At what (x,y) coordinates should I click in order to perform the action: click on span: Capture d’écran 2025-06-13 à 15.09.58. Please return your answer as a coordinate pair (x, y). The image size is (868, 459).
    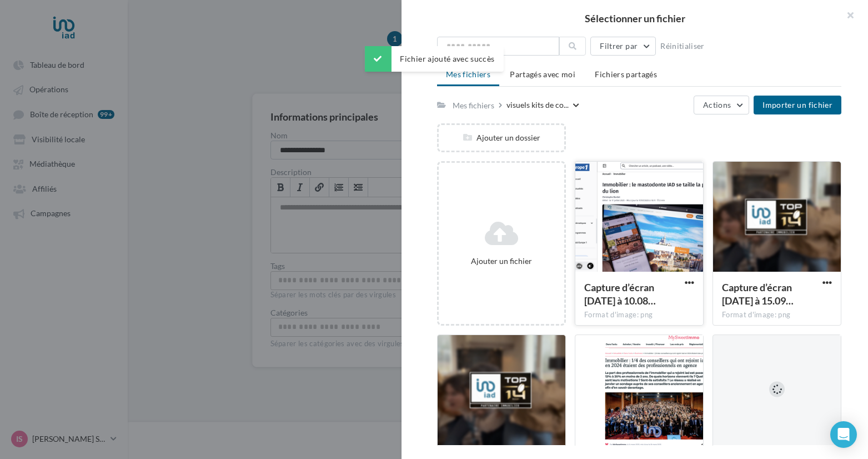
    Looking at the image, I should click on (757, 294).